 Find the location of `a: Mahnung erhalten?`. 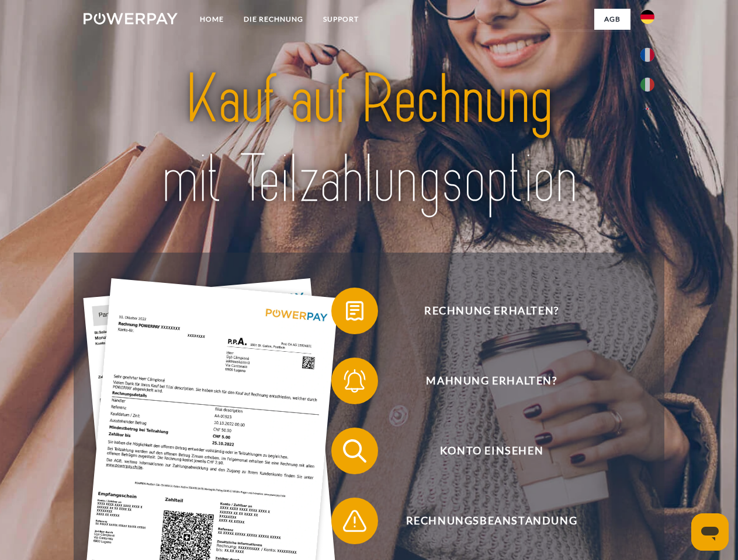

a: Mahnung erhalten? is located at coordinates (483, 381).